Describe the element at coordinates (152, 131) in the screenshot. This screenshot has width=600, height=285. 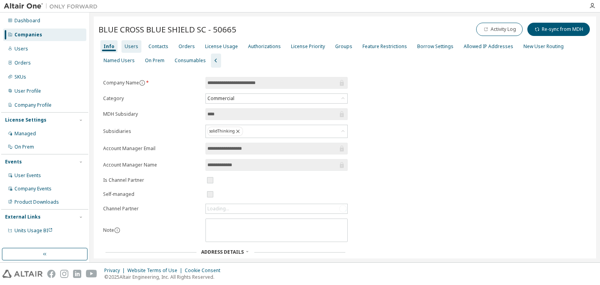
I see `label: Subsidiaries` at that location.